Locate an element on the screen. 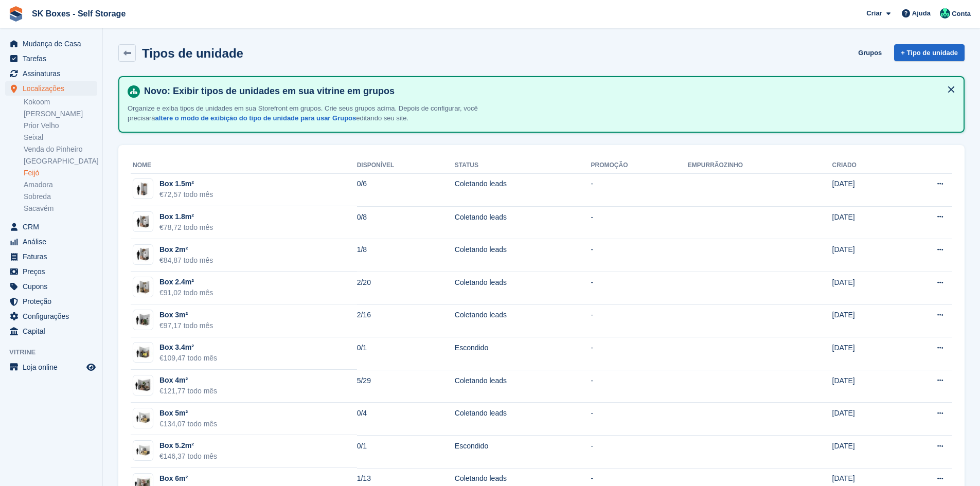 Image resolution: width=980 pixels, height=486 pixels. span: Loja online is located at coordinates (54, 367).